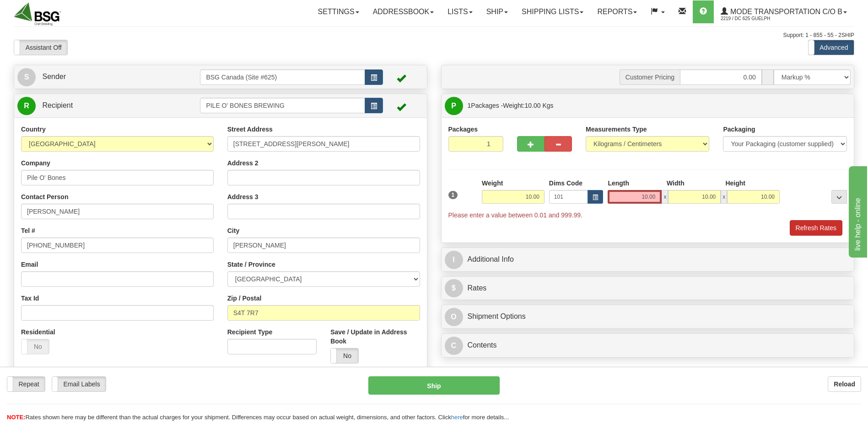 The width and height of the screenshot is (868, 422). Describe the element at coordinates (434, 385) in the screenshot. I see `button: Ship` at that location.